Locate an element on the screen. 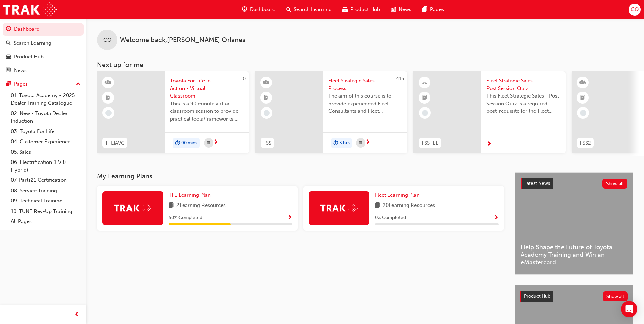 The image size is (644, 324). span: Show Progress is located at coordinates (289, 218).